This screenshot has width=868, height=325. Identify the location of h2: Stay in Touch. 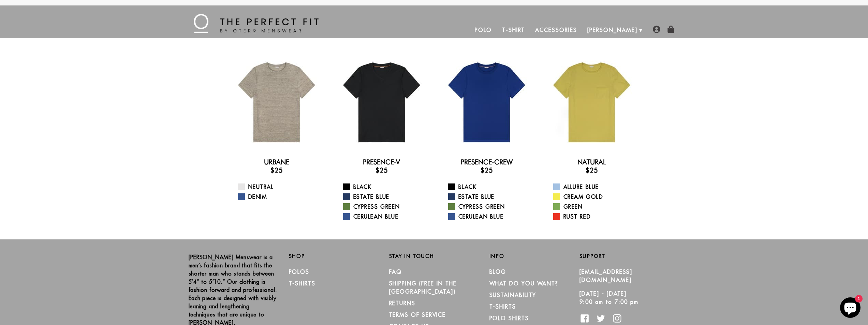
(434, 256).